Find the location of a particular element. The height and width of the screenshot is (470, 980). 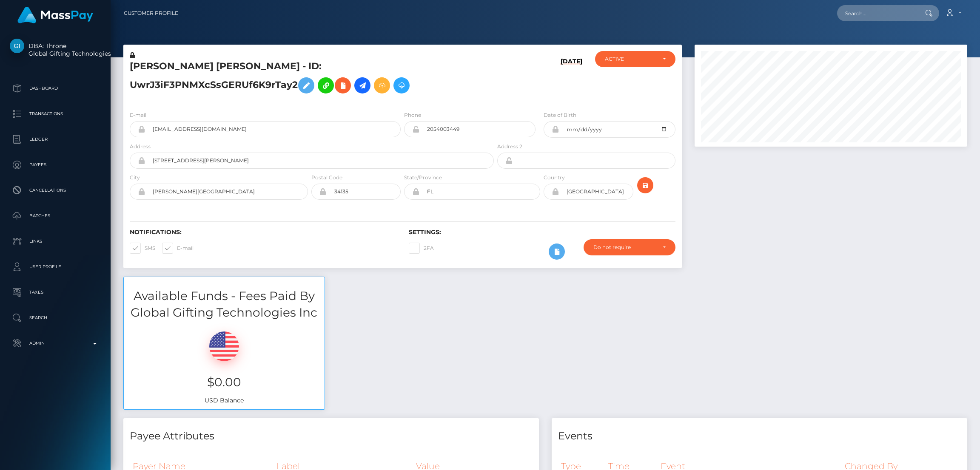

h6: Notifications: is located at coordinates (263, 232).